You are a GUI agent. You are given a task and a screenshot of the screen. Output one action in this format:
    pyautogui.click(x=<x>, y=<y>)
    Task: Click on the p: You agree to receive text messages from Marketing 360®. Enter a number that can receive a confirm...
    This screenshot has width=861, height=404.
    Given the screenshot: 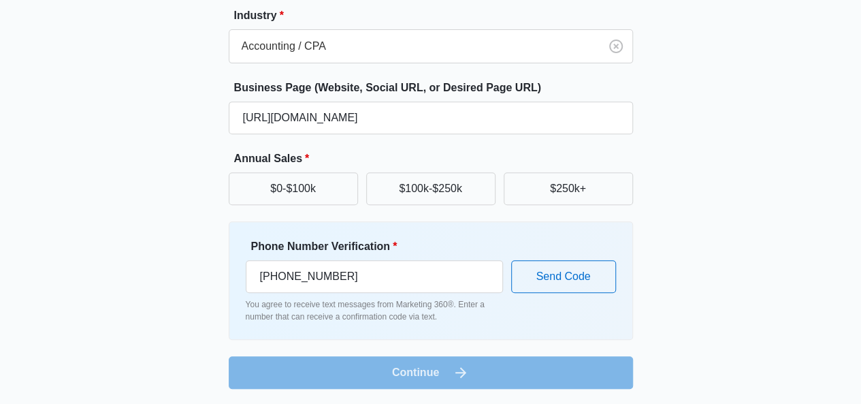 What is the action you would take?
    pyautogui.click(x=374, y=310)
    